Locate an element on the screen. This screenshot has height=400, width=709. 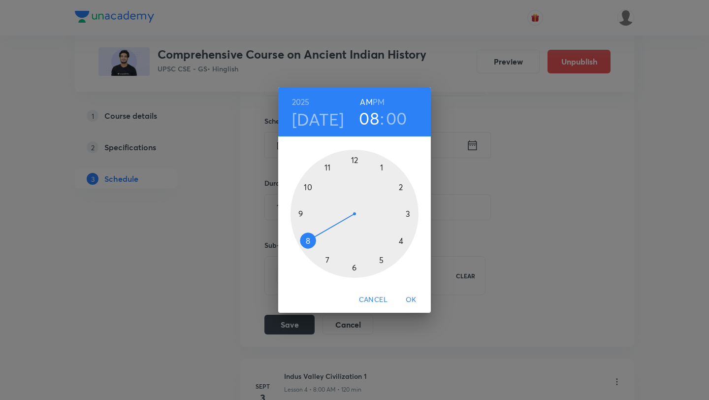
button: PM is located at coordinates (379, 102).